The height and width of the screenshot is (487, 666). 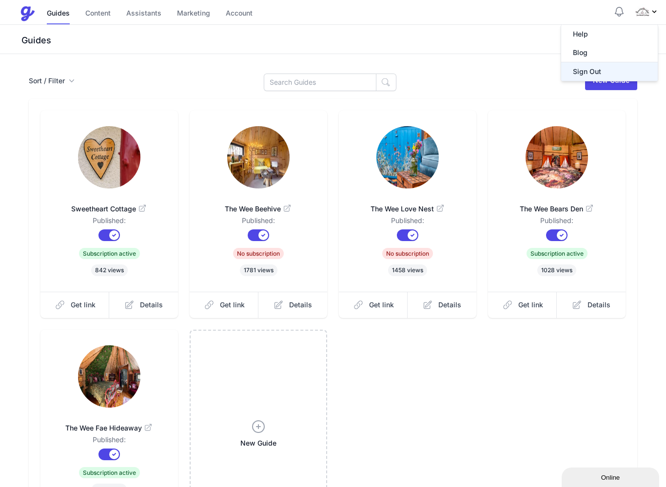 I want to click on a: Account, so click(x=239, y=14).